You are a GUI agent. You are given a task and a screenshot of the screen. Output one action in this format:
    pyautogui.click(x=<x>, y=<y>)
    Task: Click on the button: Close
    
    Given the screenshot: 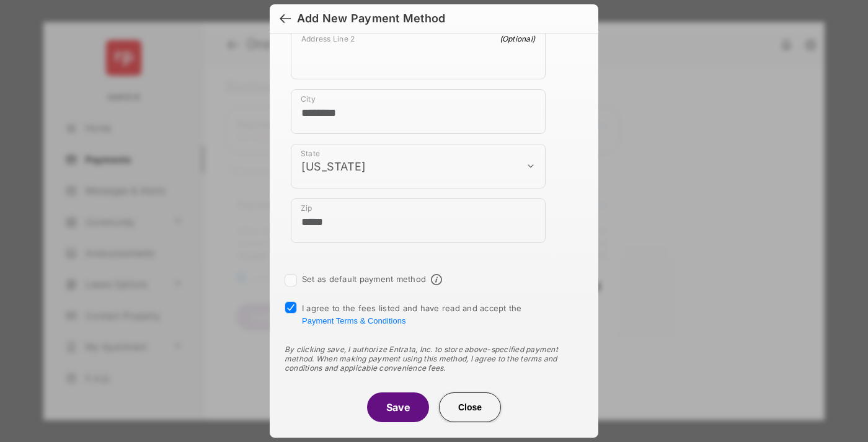 What is the action you would take?
    pyautogui.click(x=470, y=407)
    